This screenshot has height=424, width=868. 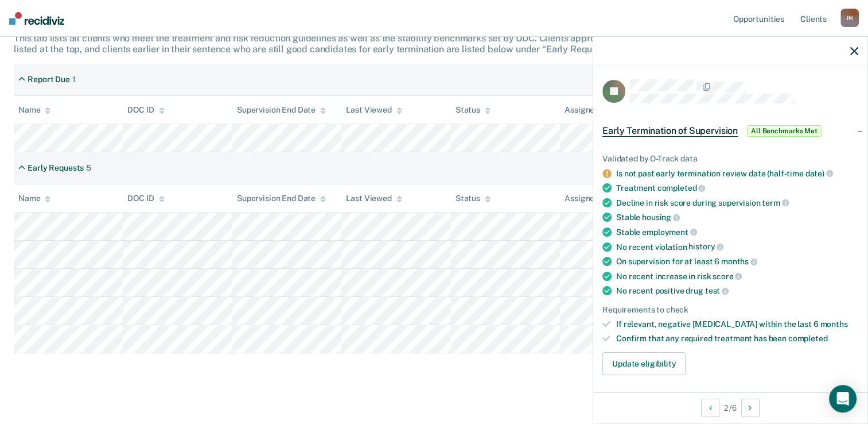 I want to click on span: employment, so click(x=669, y=232).